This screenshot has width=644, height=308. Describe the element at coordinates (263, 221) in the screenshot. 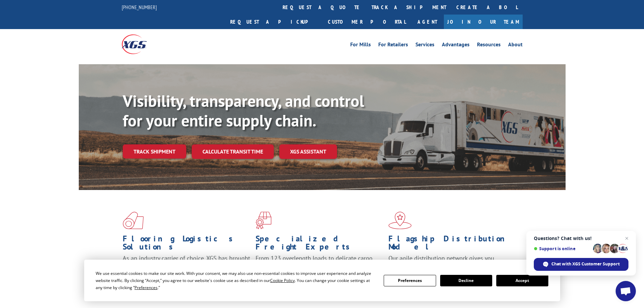

I see `img: xgs-icon-focused-on-flooring-red` at that location.